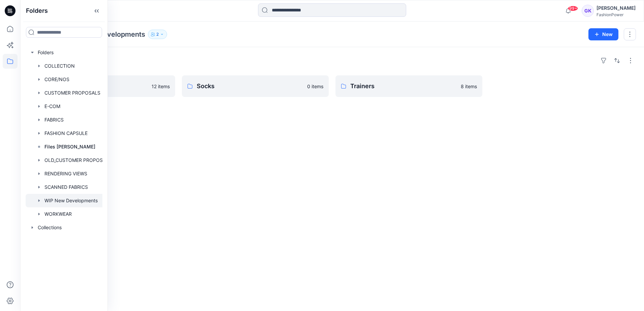 Image resolution: width=644 pixels, height=311 pixels. What do you see at coordinates (469, 86) in the screenshot?
I see `p: 8 items` at bounding box center [469, 86].